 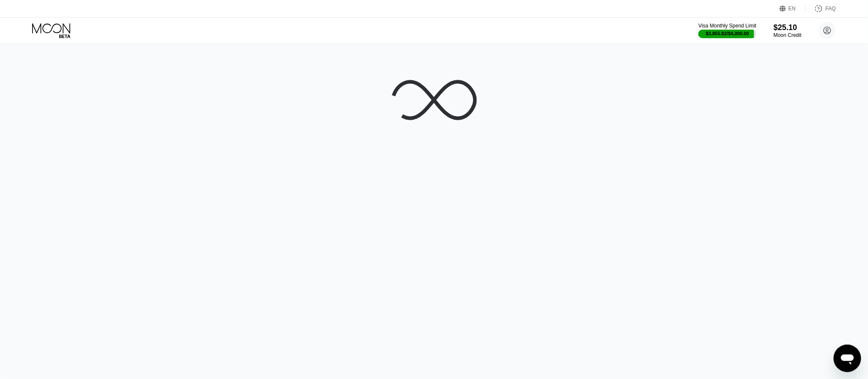 What do you see at coordinates (788, 31) in the screenshot?
I see `div: $25.10Moon Credit` at bounding box center [788, 31].